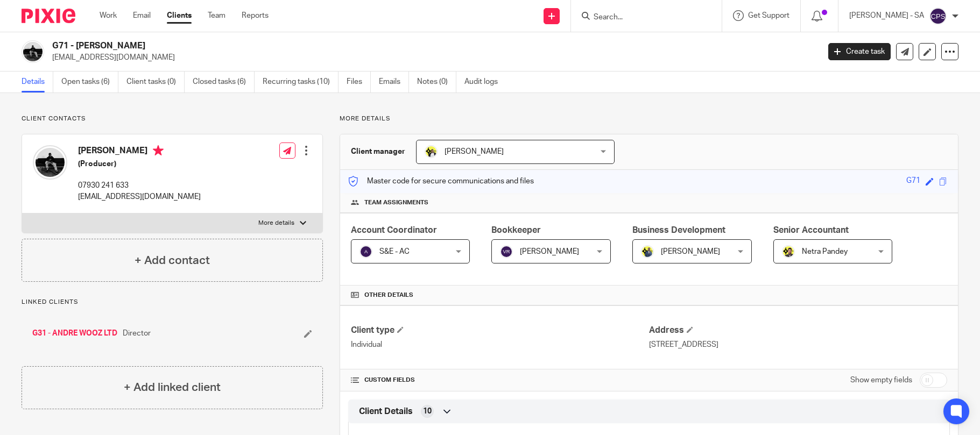  Describe the element at coordinates (172, 302) in the screenshot. I see `p: Linked clients` at that location.